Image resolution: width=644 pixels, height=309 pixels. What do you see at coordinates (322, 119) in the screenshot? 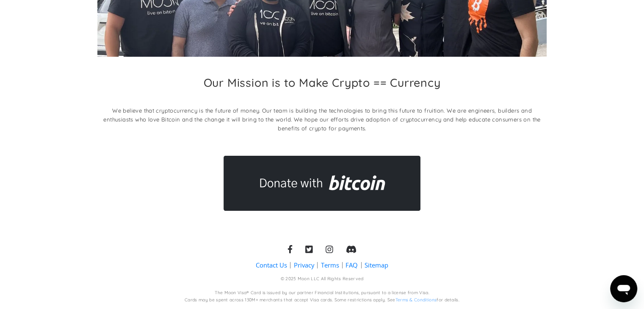
I see `p: We believe that cryptocurrency is the future of money. Our team is building the technologies to b...` at bounding box center [322, 119].